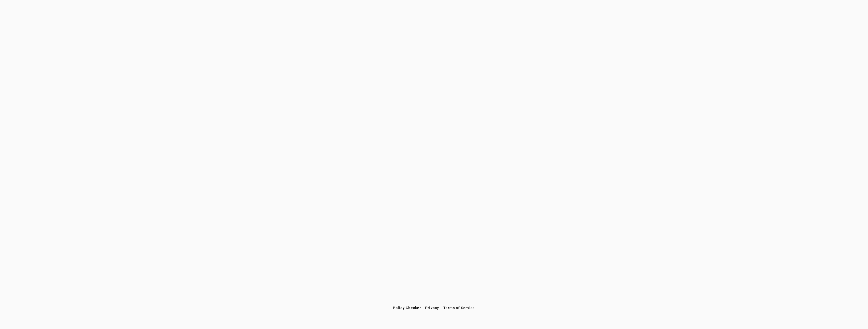 The image size is (868, 329). What do you see at coordinates (432, 308) in the screenshot?
I see `button: Privacy` at bounding box center [432, 308].